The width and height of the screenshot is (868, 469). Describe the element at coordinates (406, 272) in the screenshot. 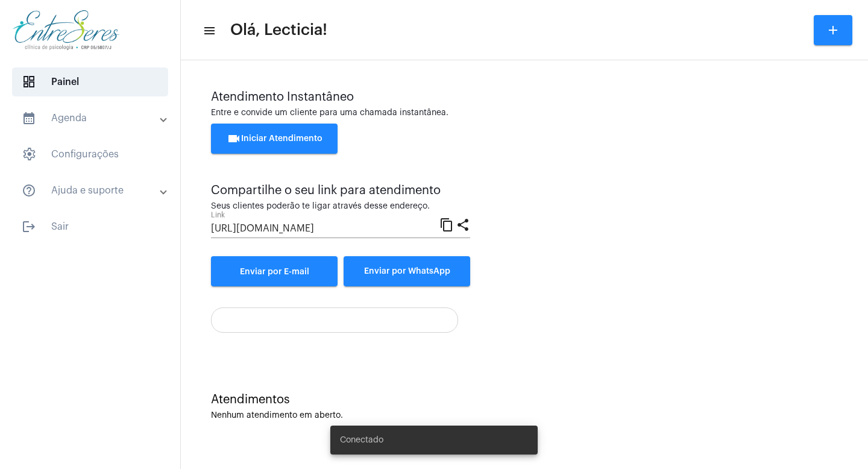

I see `span: Enviar por WhatsApp` at that location.